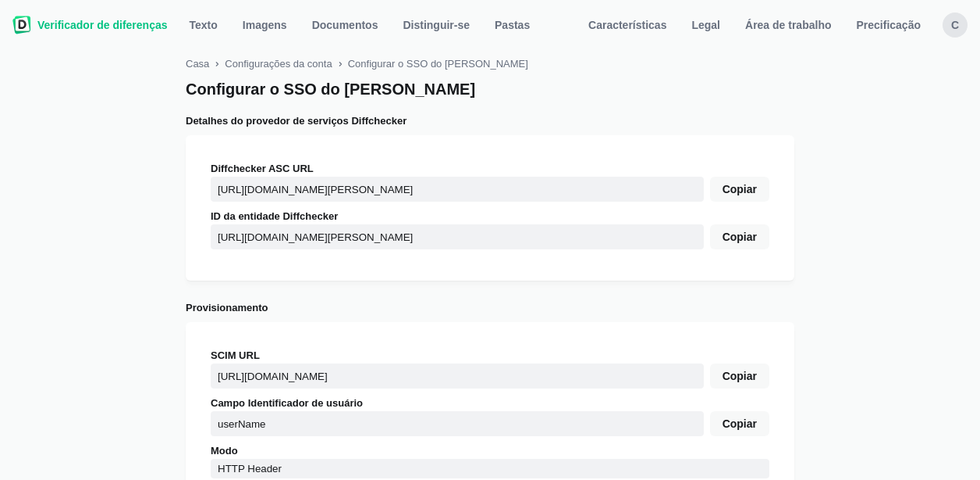  What do you see at coordinates (457, 189) in the screenshot?
I see `input: Diffchecker ASC URLCopiar` at bounding box center [457, 189].